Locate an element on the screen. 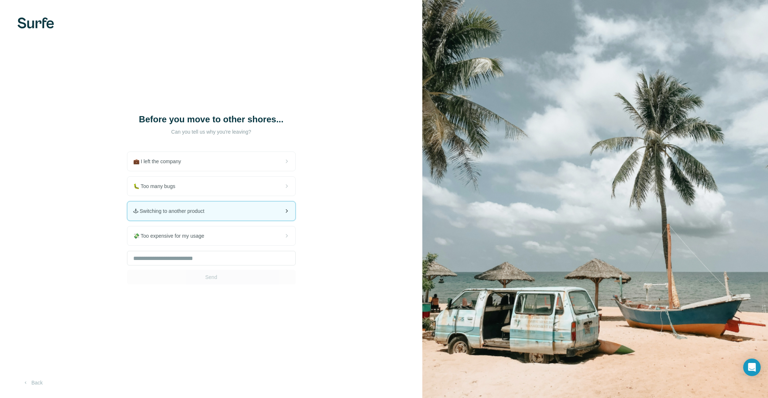  p: Can you tell us why you're leaving? is located at coordinates (211, 132).